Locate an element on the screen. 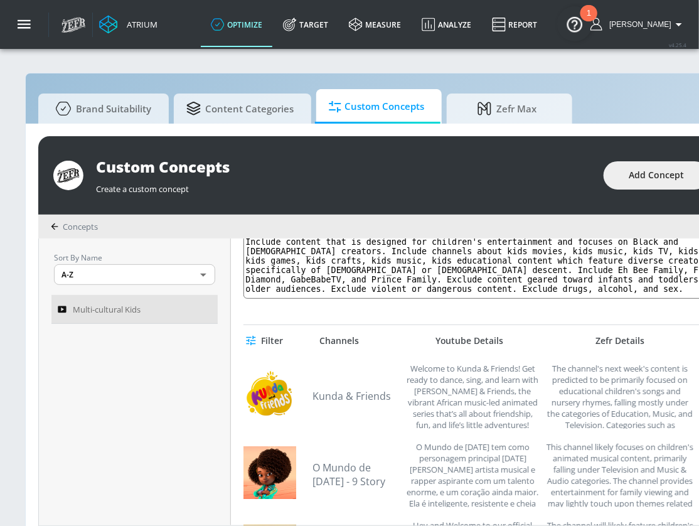 The width and height of the screenshot is (699, 526). span: Zefr Max is located at coordinates (507, 109).